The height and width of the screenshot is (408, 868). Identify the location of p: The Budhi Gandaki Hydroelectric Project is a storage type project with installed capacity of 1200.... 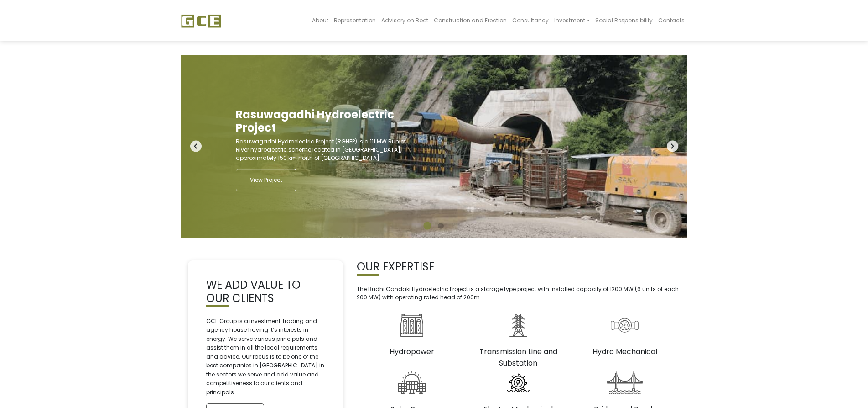
(518, 293).